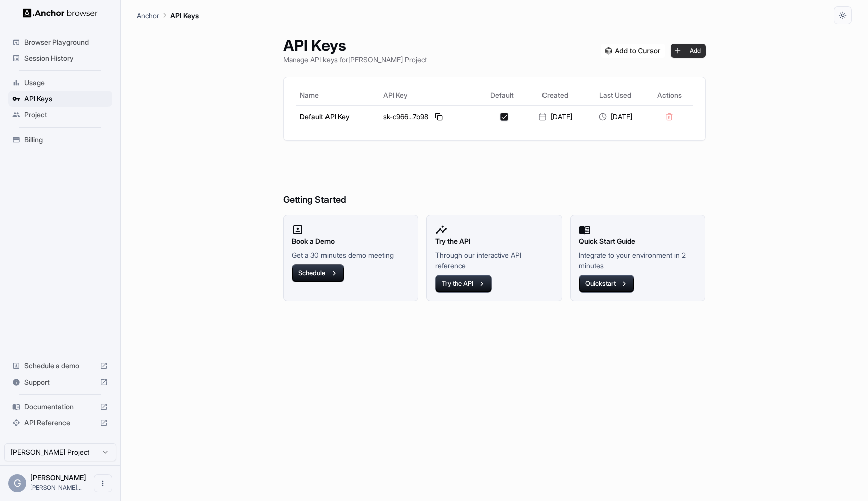 The width and height of the screenshot is (868, 501). Describe the element at coordinates (66, 139) in the screenshot. I see `span: Billing` at that location.